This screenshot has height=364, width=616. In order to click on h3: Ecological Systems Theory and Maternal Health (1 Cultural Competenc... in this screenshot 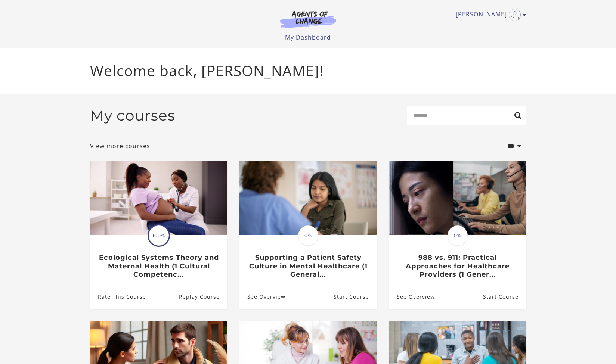, I will do `click(159, 266)`.